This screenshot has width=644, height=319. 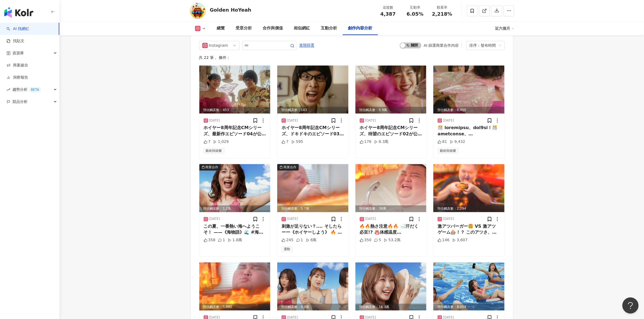 What do you see at coordinates (391, 188) in the screenshot?
I see `div: post-image預估觸及數：38萬` at bounding box center [391, 188].